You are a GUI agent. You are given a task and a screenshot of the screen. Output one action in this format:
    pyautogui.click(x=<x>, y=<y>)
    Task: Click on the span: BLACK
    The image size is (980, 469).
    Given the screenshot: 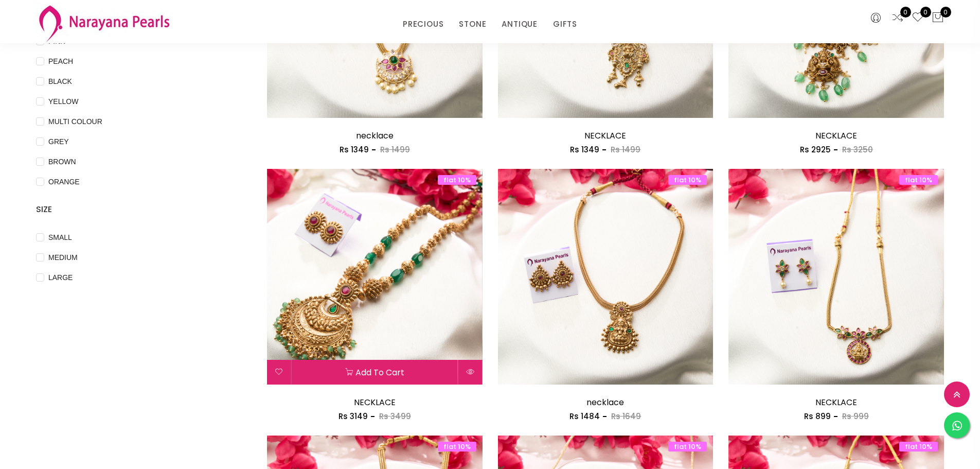 What is the action you would take?
    pyautogui.click(x=60, y=81)
    